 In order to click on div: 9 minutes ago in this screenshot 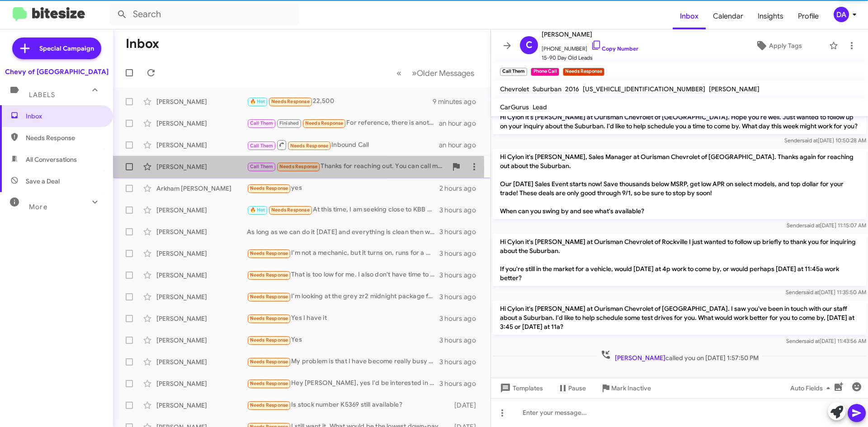, I will do `click(458, 101)`.